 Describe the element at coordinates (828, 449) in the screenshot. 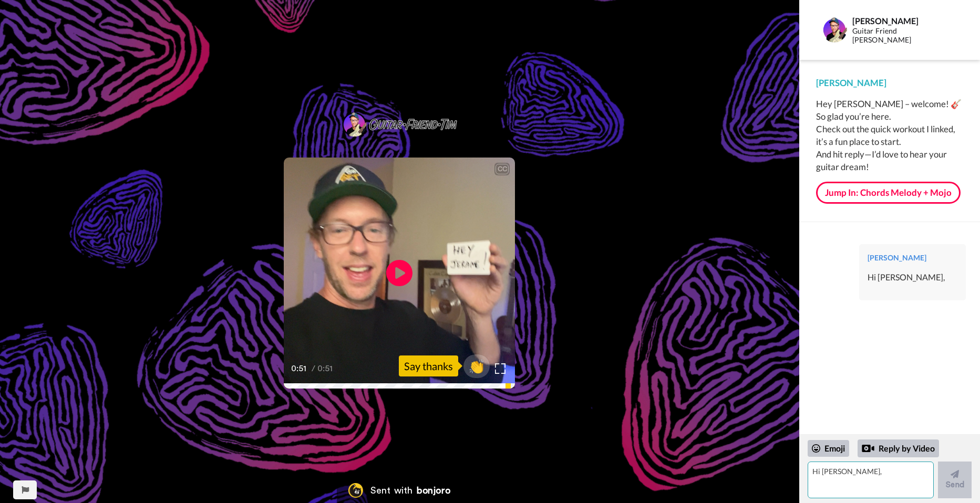

I see `div: Emoji` at that location.